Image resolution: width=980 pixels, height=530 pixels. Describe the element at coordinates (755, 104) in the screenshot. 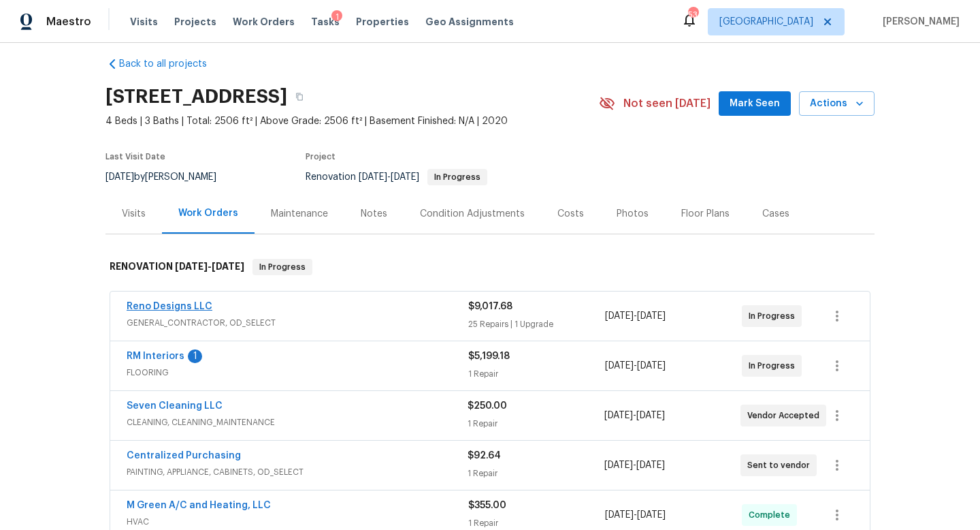

I see `span: Mark Seen` at that location.